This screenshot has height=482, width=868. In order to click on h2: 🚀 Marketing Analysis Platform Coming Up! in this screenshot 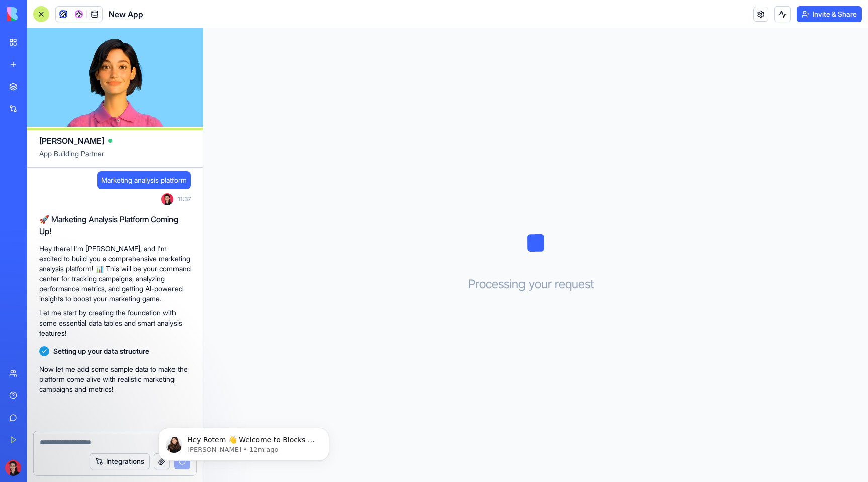, I will do `click(114, 225)`.